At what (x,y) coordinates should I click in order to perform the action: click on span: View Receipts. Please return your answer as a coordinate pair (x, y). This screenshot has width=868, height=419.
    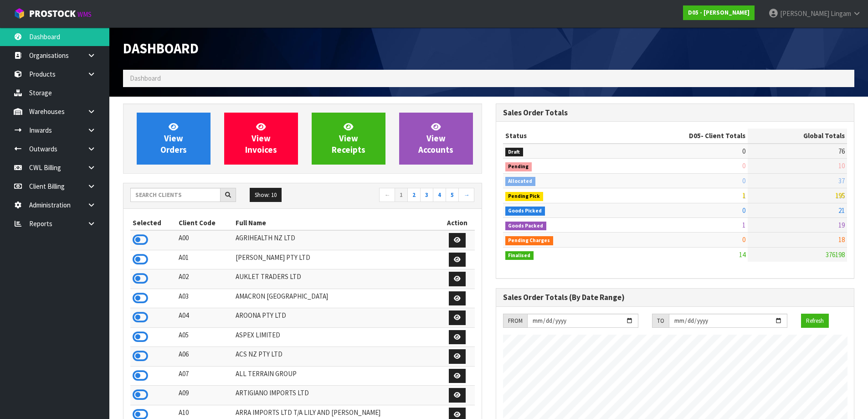
    Looking at the image, I should click on (349, 138).